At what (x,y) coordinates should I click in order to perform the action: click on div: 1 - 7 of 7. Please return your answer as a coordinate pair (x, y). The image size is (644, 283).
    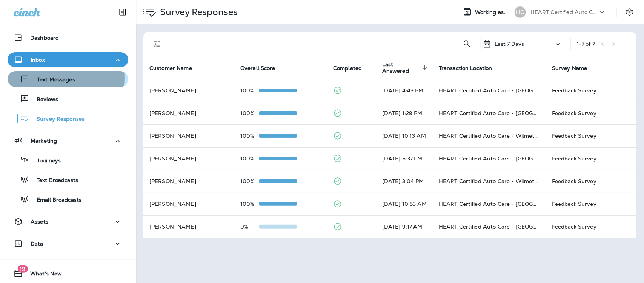
    Looking at the image, I should click on (586, 44).